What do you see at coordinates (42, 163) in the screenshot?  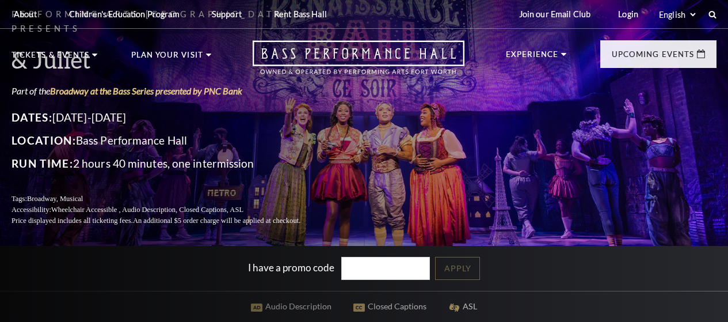 I see `span: Run Time:` at bounding box center [42, 163].